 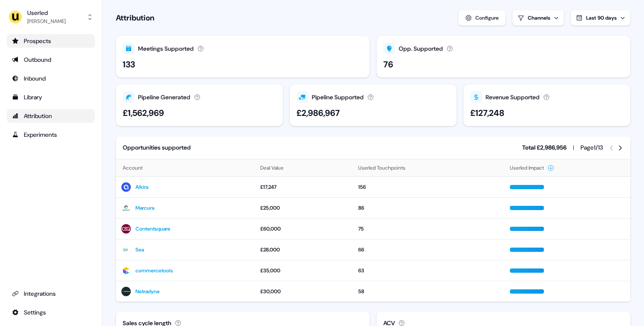 I want to click on div: 76, so click(x=388, y=64).